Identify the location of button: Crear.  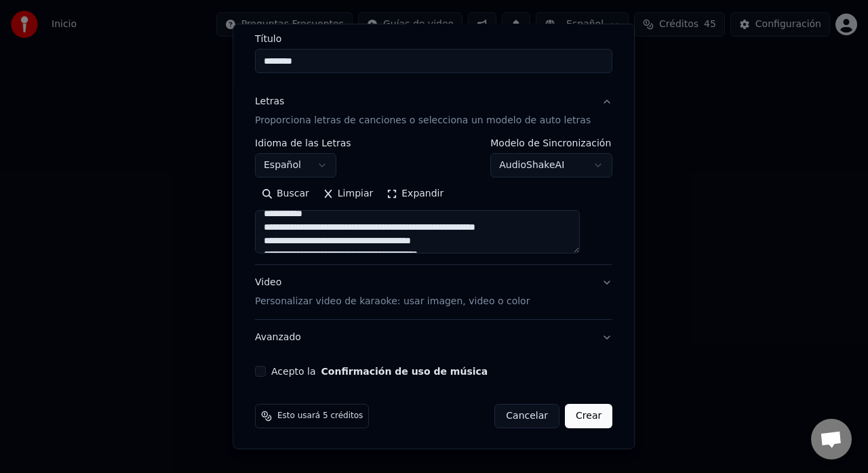
(589, 416).